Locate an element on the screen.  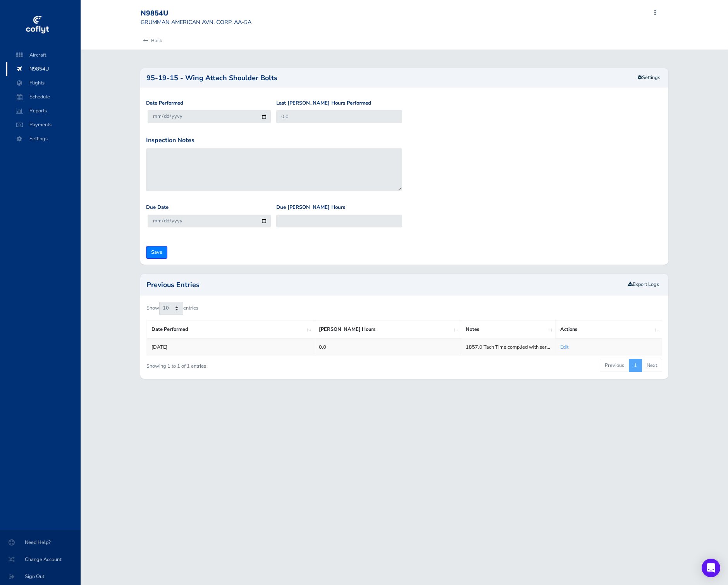
span: N9854U is located at coordinates (44, 69).